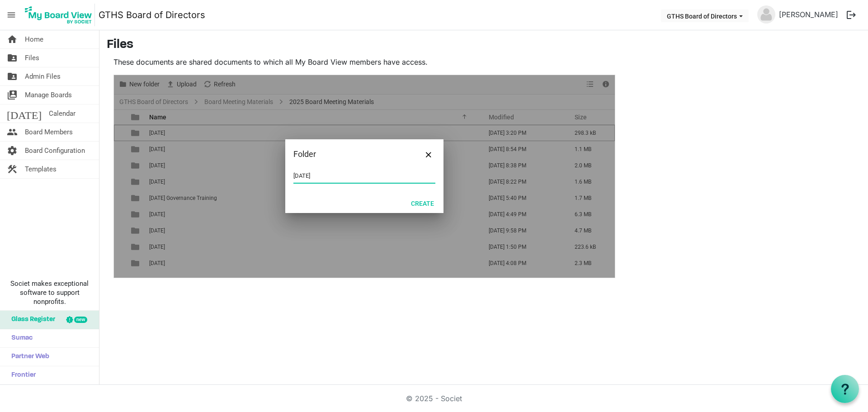  What do you see at coordinates (62, 114) in the screenshot?
I see `span: Calendar` at bounding box center [62, 114].